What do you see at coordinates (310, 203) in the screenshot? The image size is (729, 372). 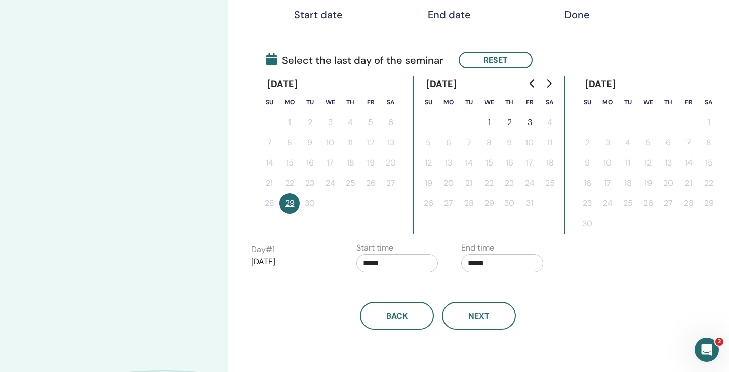 I see `button: 30` at bounding box center [310, 203].